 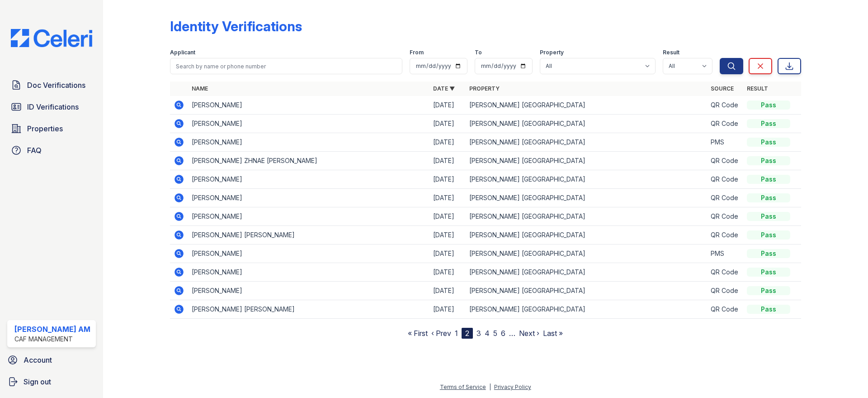 What do you see at coordinates (53, 107) in the screenshot?
I see `span: ID Verifications` at bounding box center [53, 107].